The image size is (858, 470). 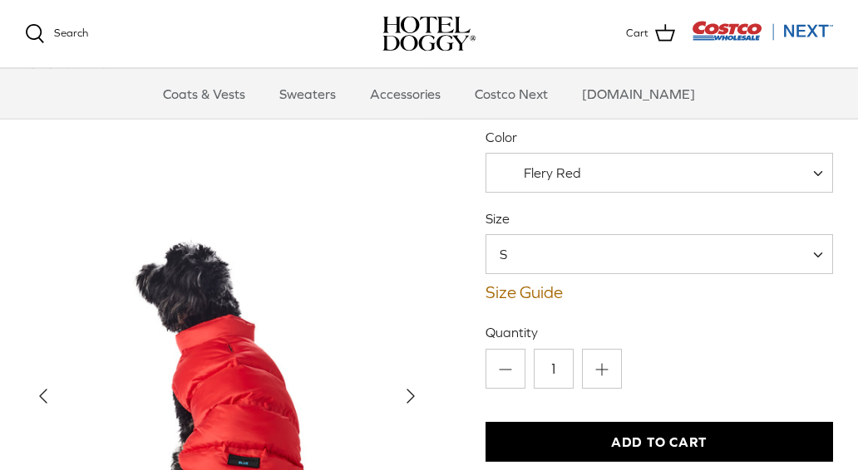 I want to click on button: Previous, so click(x=43, y=396).